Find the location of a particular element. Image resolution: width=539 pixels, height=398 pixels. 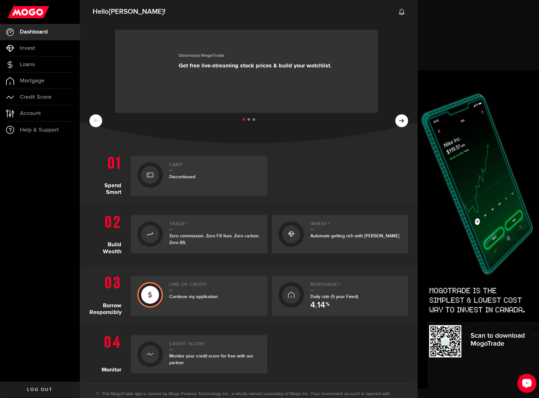

a: Credit ScoreMonitor your credit score for free with our partner is located at coordinates (199, 354).